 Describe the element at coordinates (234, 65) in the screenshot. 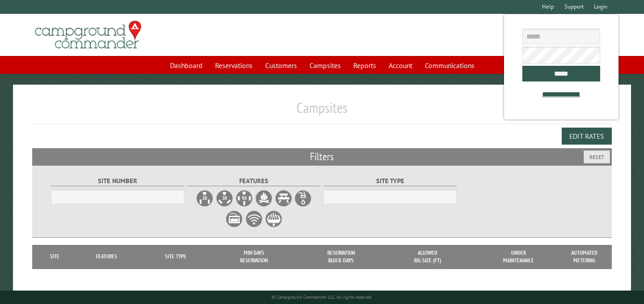

I see `a: Reservations` at that location.